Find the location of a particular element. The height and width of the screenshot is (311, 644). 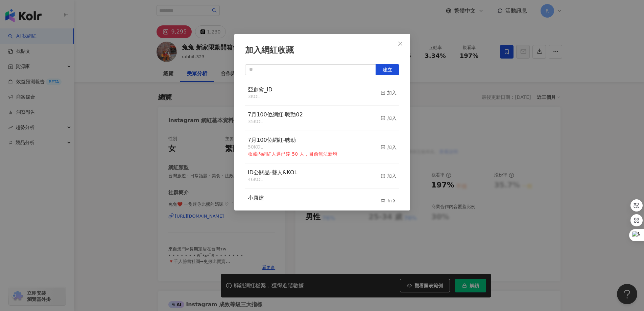

button: 建立 is located at coordinates (387, 70).